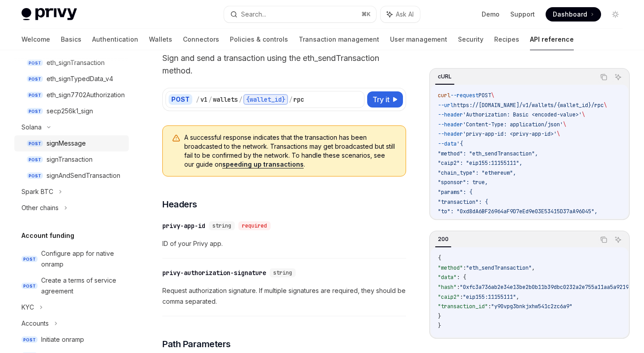 The width and height of the screenshot is (644, 353). I want to click on div: KYC, so click(28, 307).